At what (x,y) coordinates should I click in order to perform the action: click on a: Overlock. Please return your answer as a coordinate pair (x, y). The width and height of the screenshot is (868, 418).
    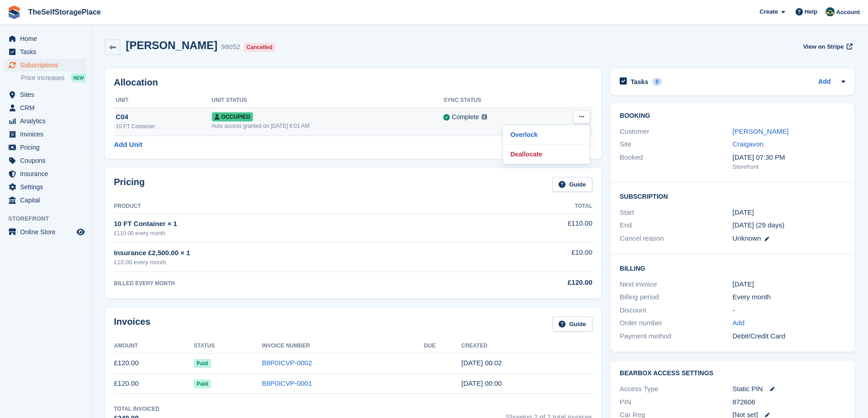
    Looking at the image, I should click on (546, 135).